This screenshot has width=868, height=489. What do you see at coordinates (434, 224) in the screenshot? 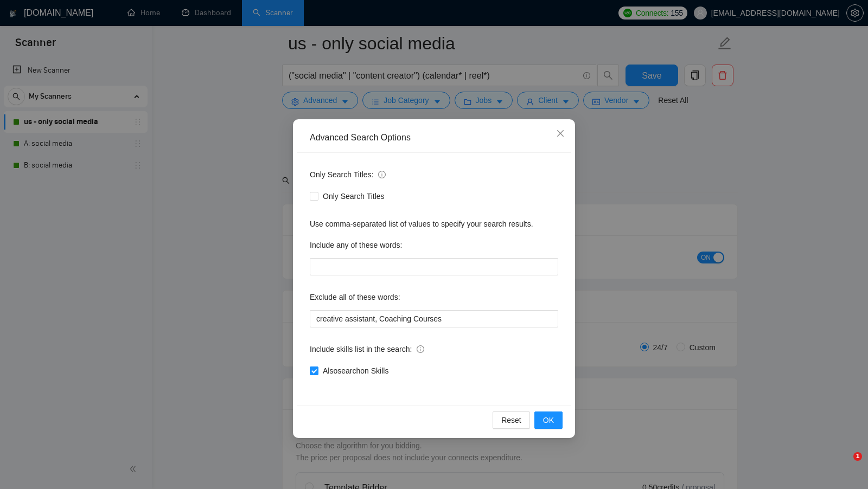
I see `div: Use comma-separated list of values to specify your search results.` at bounding box center [434, 224].